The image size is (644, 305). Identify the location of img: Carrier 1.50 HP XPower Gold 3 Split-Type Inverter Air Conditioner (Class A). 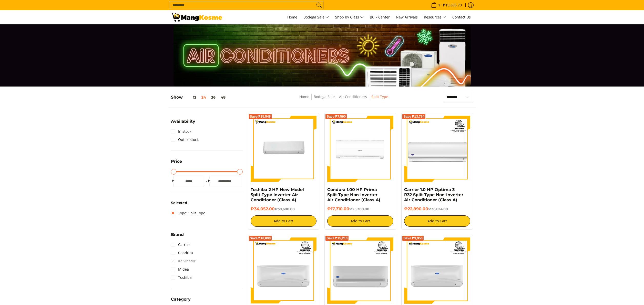
(361, 271).